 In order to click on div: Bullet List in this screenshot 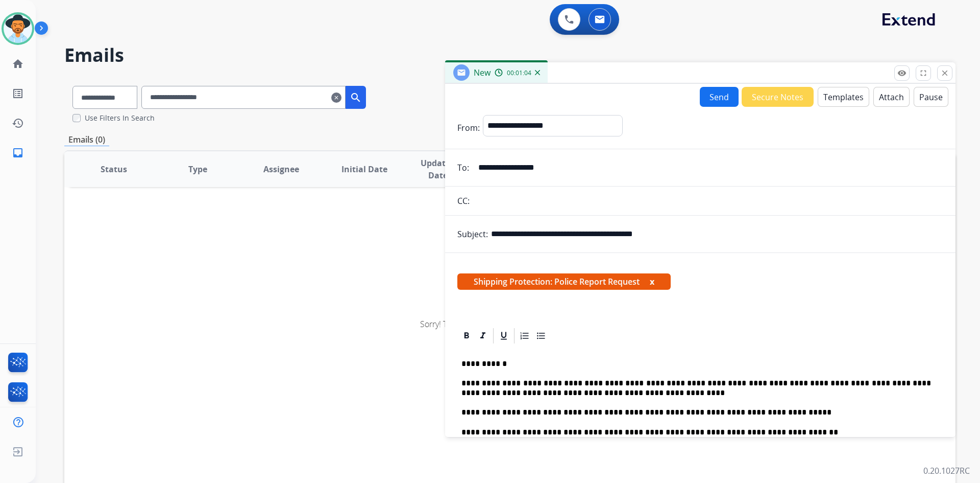, I will do `click(541, 335)`.